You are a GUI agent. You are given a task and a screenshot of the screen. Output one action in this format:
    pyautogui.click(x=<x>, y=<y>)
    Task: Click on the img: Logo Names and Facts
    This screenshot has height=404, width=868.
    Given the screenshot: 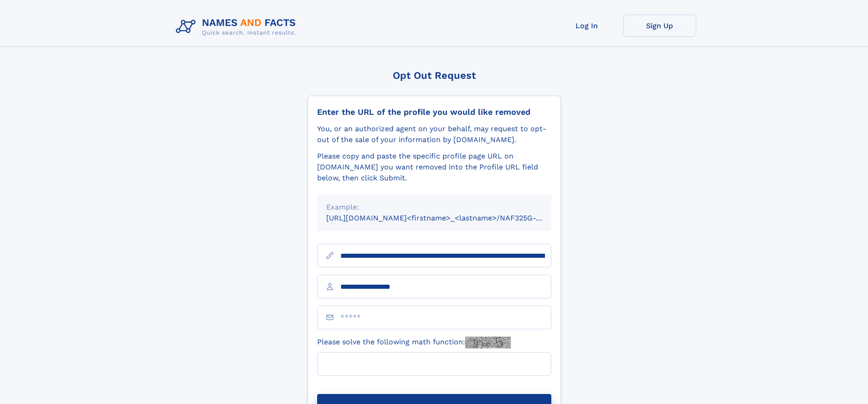 What is the action you would take?
    pyautogui.click(x=238, y=27)
    